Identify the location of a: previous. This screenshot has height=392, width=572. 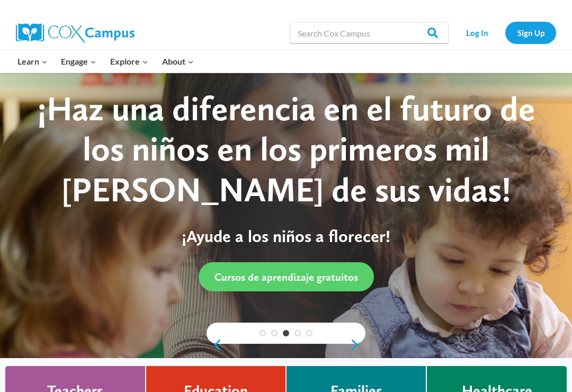
(214, 345).